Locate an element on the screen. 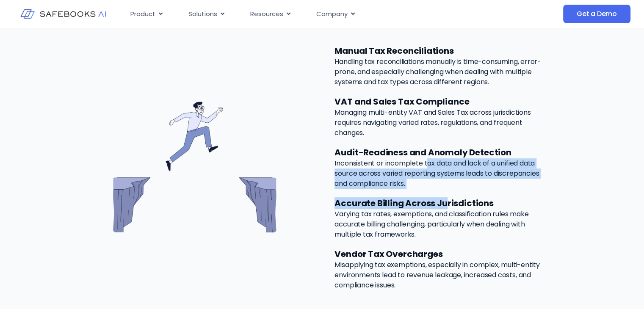 The image size is (644, 309). p: Managing multi-entity VAT and Sales Tax across jurisdictions requires navigating varied rates, re... is located at coordinates (439, 123).